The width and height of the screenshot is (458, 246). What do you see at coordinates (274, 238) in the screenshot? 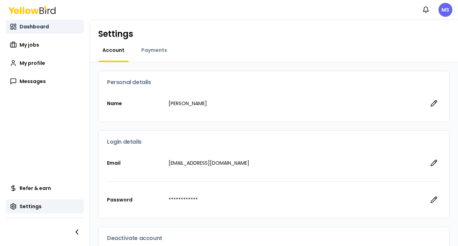
I see `h3: Deactivate account` at bounding box center [274, 238].